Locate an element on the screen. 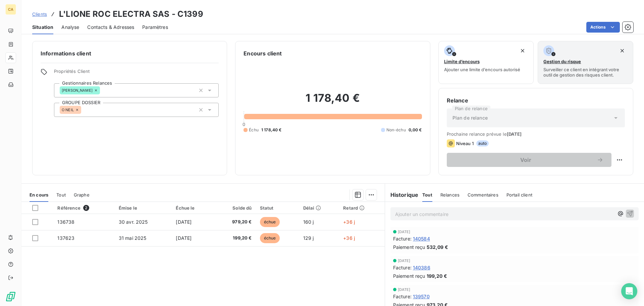 This screenshot has height=306, width=644. span: 139570 is located at coordinates (421, 296).